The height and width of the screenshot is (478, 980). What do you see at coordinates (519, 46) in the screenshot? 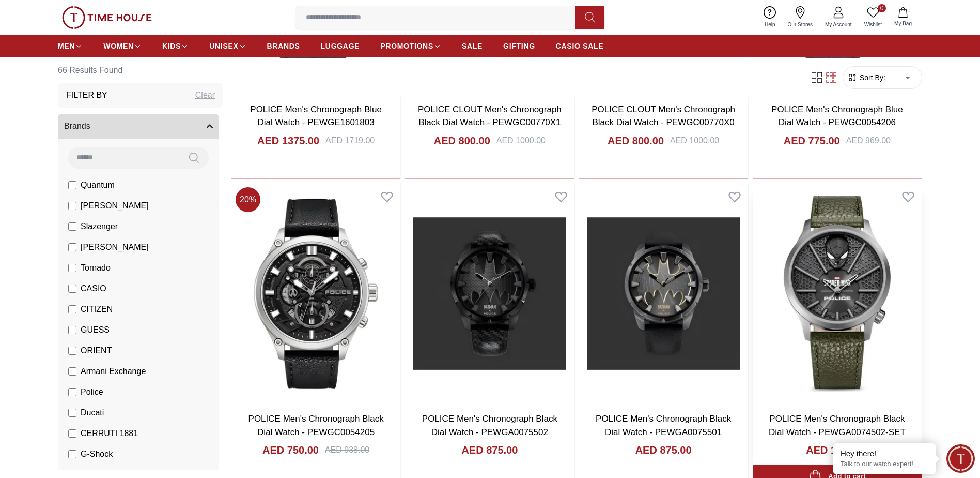
I see `span: GIFTING` at bounding box center [519, 46].